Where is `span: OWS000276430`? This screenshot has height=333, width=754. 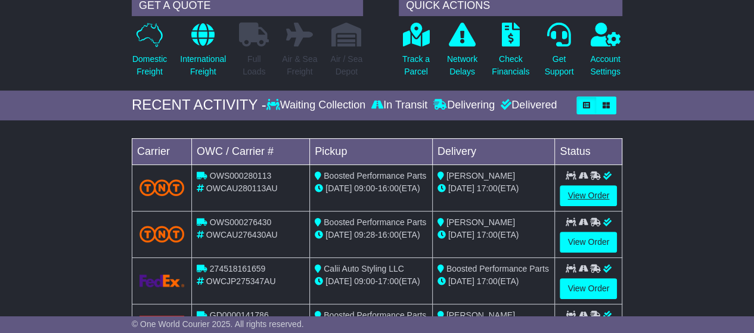 span: OWS000276430 is located at coordinates (241, 222).